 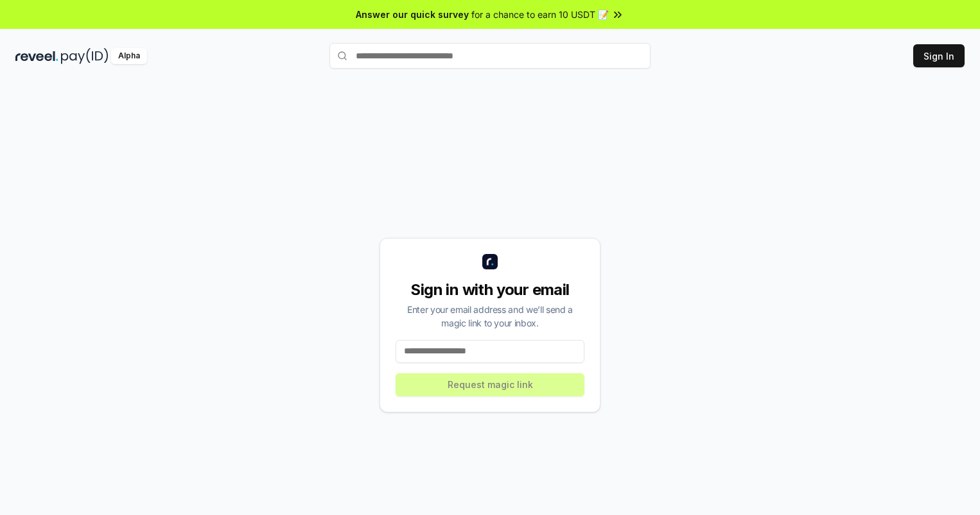 I want to click on div: Enter your email address and we’ll send a magic link to your inbox., so click(x=490, y=316).